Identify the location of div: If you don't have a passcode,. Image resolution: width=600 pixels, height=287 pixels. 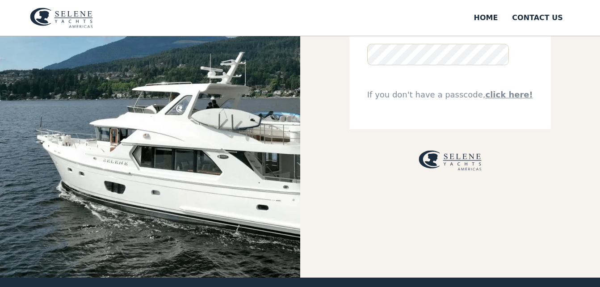
(450, 94).